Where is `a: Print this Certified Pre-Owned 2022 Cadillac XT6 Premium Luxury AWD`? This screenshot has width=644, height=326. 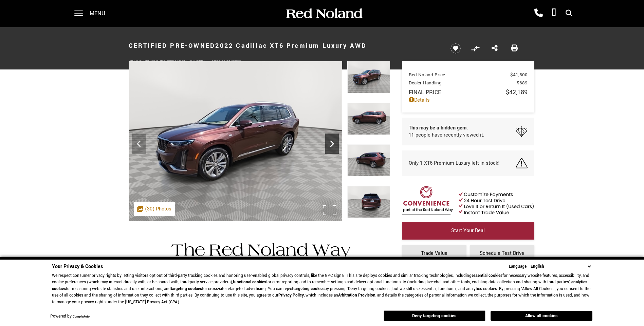
a: Print this Certified Pre-Owned 2022 Cadillac XT6 Premium Luxury AWD is located at coordinates (514, 48).